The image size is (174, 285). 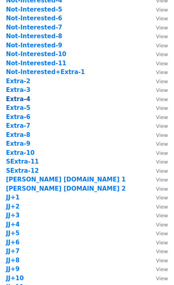 What do you see at coordinates (18, 117) in the screenshot?
I see `a: Extra-6` at bounding box center [18, 117].